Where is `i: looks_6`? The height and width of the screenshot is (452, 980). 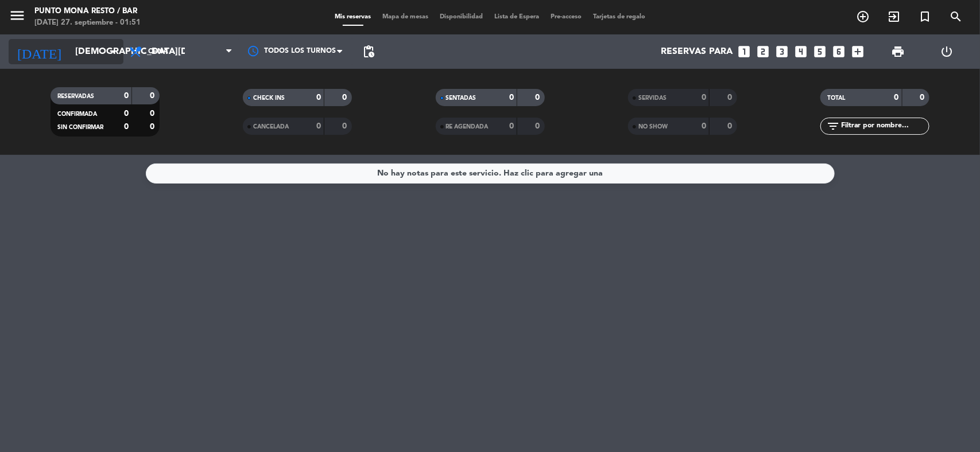 i: looks_6 is located at coordinates (839, 52).